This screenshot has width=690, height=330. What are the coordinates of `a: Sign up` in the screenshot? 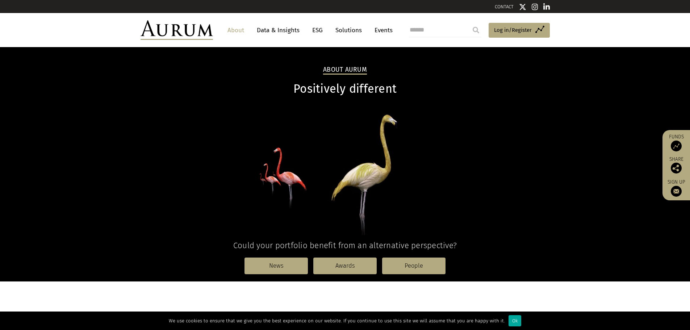 It's located at (676, 188).